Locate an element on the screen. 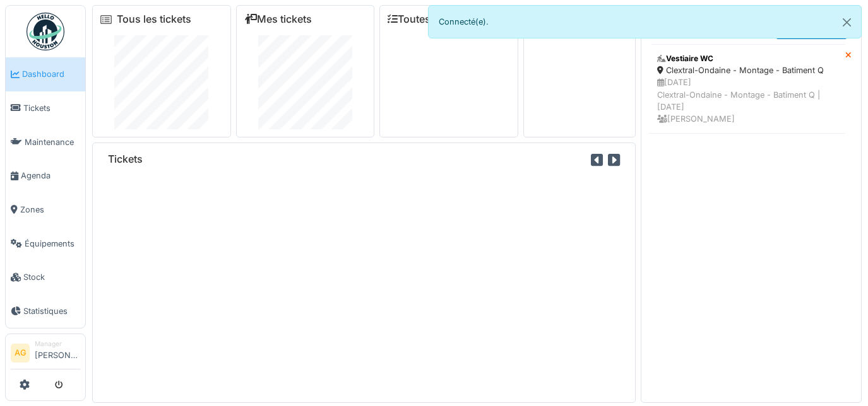  a: Tous les tickets is located at coordinates (154, 19).